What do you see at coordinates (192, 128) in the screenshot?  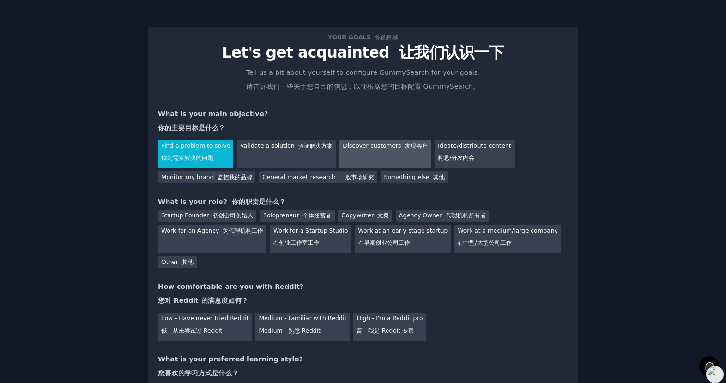 I see `font: 你的主要目标是什么？` at bounding box center [192, 128].